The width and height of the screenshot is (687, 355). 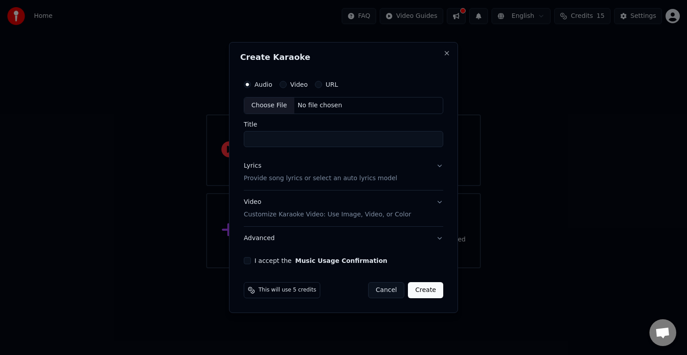 What do you see at coordinates (343, 124) in the screenshot?
I see `label: Title` at bounding box center [343, 124].